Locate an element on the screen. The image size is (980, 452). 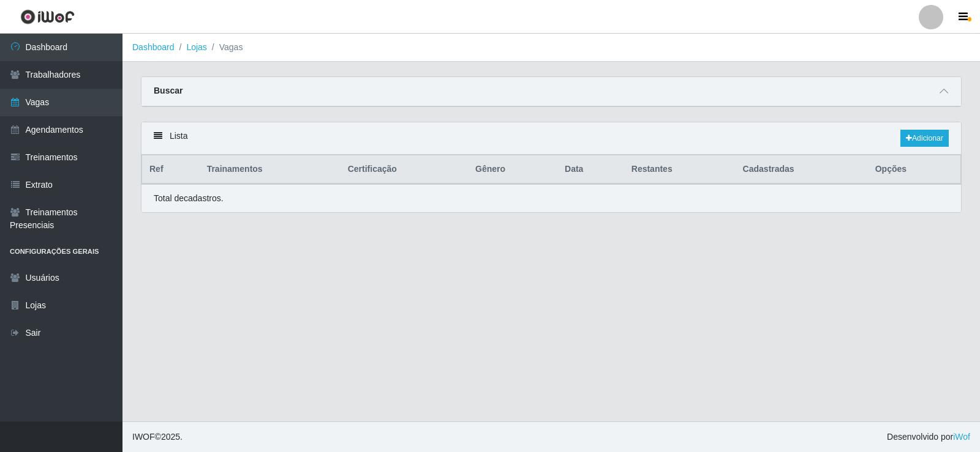
th: Restantes is located at coordinates (680, 169).